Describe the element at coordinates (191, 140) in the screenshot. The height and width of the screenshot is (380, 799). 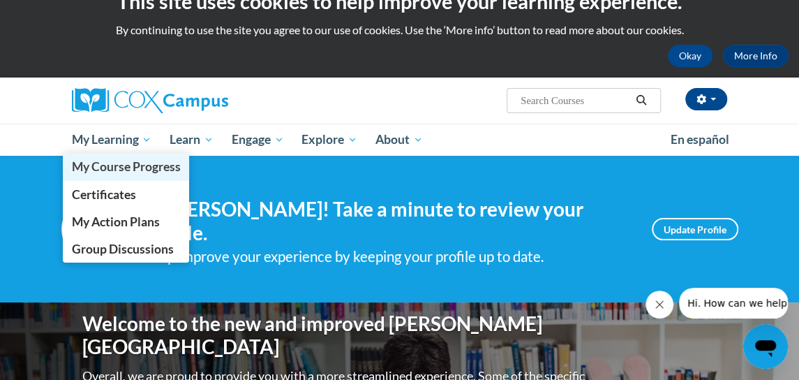
I see `a: Learn` at that location.